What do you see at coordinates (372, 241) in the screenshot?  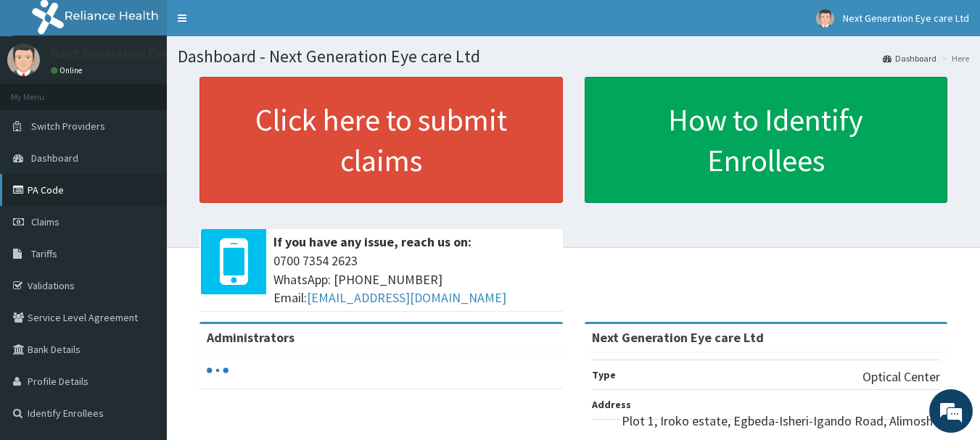 I see `b: If you have any issue, reach us on:` at bounding box center [372, 241].